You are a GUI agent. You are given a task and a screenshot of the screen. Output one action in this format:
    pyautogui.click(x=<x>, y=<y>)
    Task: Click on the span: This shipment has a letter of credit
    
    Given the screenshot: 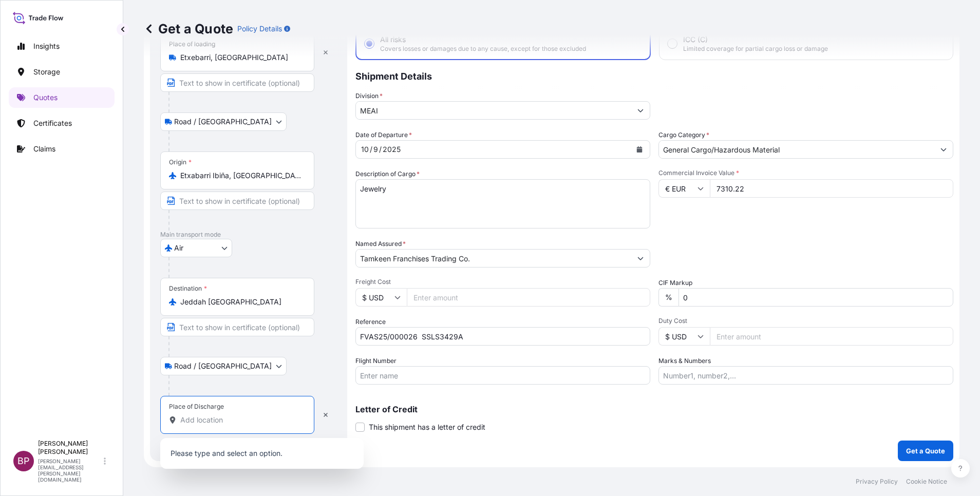 What is the action you would take?
    pyautogui.click(x=427, y=427)
    